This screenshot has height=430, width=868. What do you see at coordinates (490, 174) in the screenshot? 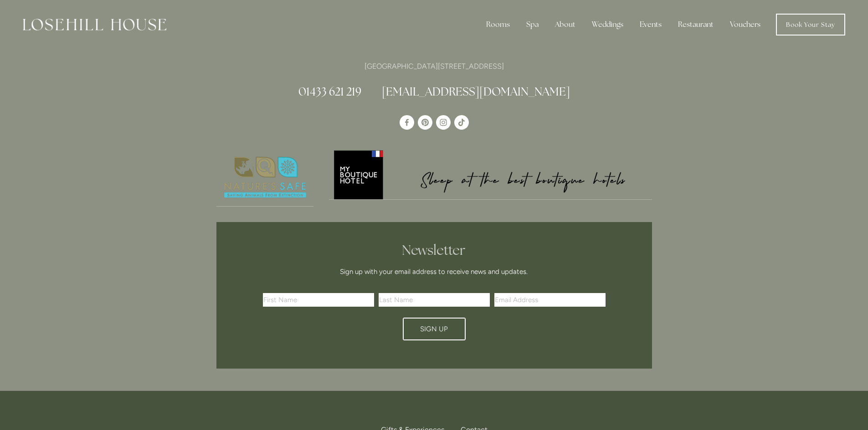
I see `img: My Boutique Hotel - Logo` at bounding box center [490, 174].